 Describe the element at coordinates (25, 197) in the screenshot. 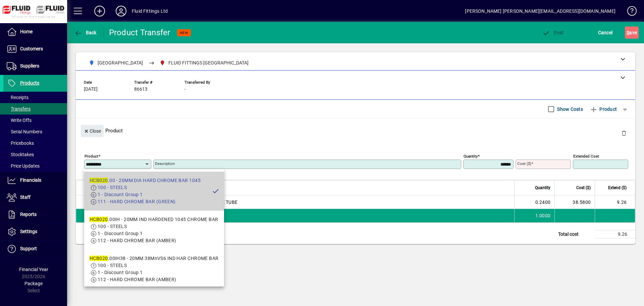

I see `span: Staff` at that location.